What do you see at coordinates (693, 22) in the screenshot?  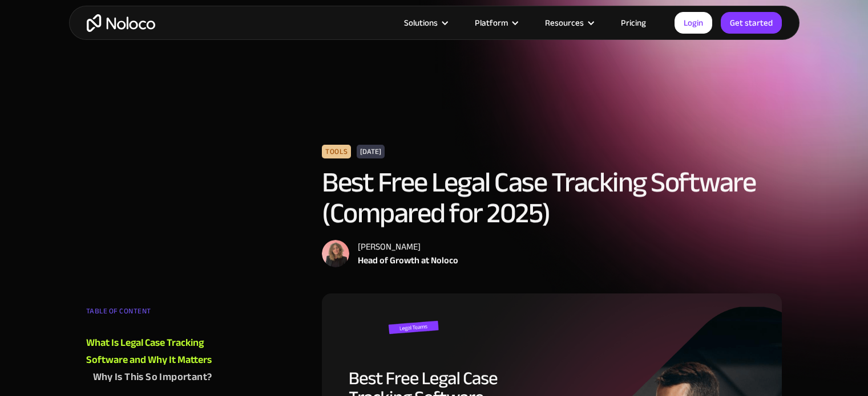 I see `a: Login` at bounding box center [693, 22].